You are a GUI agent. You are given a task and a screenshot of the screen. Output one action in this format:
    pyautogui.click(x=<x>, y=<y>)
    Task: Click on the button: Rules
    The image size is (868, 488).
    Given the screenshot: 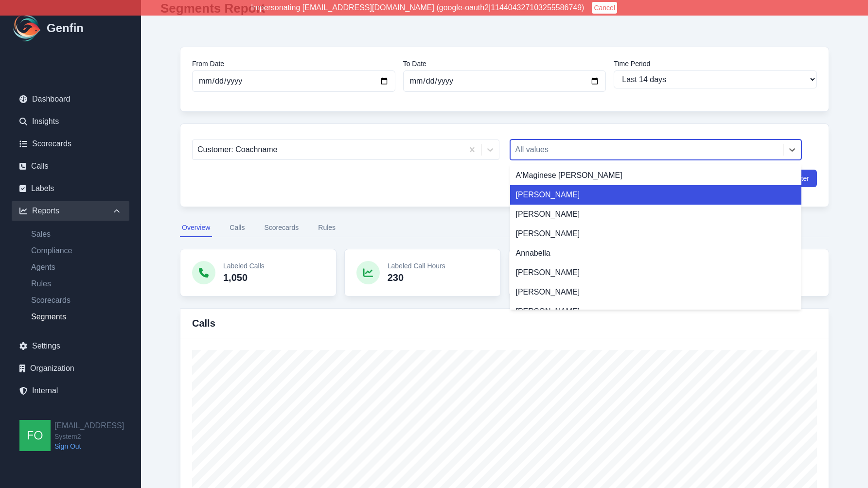 What is the action you would take?
    pyautogui.click(x=327, y=228)
    